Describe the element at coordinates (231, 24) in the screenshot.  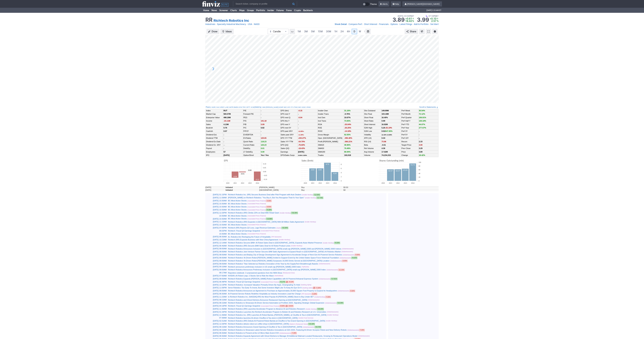
I see `a: Specialty Industrial Machinery` at that location.